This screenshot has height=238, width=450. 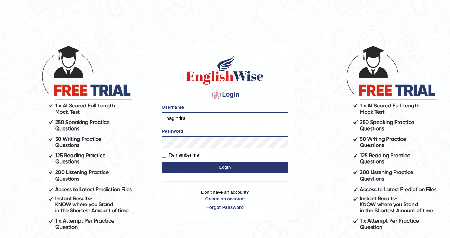 What do you see at coordinates (173, 107) in the screenshot?
I see `label: Username` at bounding box center [173, 107].